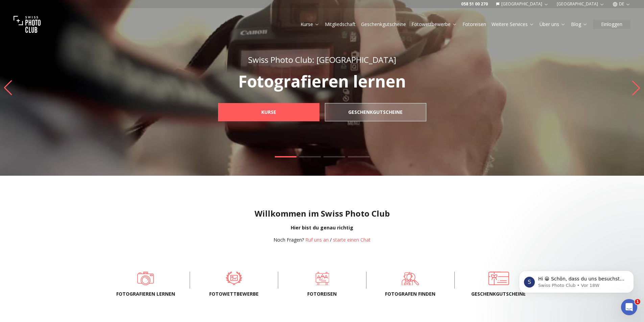 This screenshot has width=644, height=322. What do you see at coordinates (513, 24) in the screenshot?
I see `button: Weitere Services` at bounding box center [513, 24].